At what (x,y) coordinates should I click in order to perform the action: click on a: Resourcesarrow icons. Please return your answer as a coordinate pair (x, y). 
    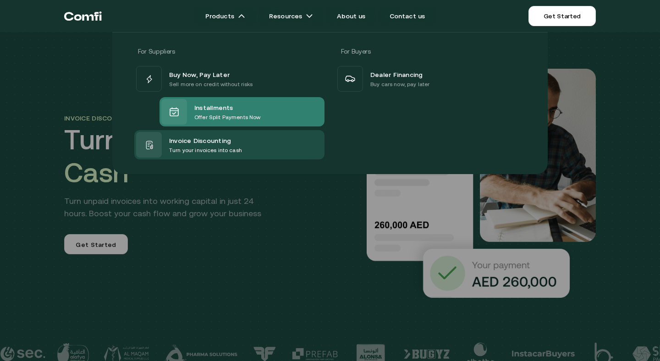
    Looking at the image, I should click on (291, 16).